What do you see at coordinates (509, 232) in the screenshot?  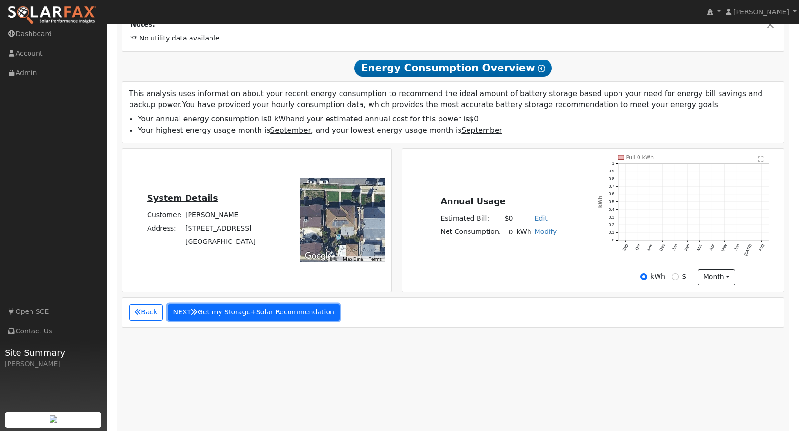 I see `td: 0` at bounding box center [509, 232].